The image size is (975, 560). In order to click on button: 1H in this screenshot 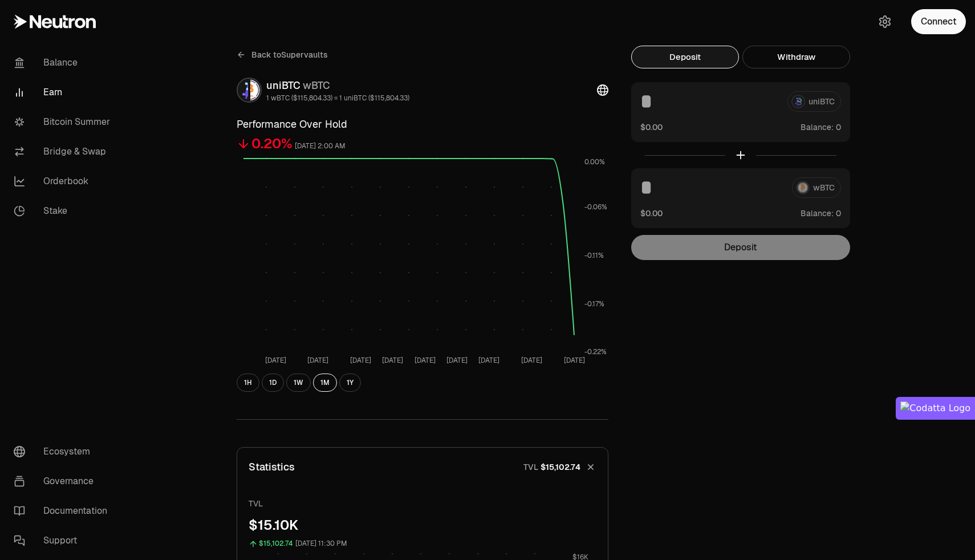, I will do `click(248, 382)`.